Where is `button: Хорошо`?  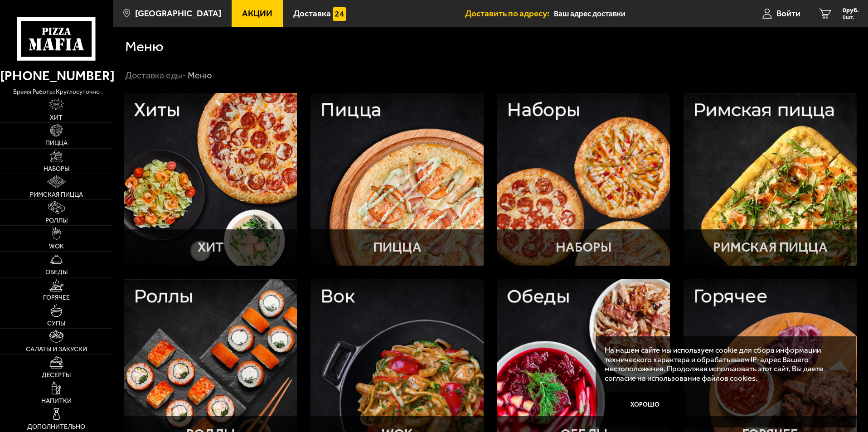 button: Хорошо is located at coordinates (646, 405).